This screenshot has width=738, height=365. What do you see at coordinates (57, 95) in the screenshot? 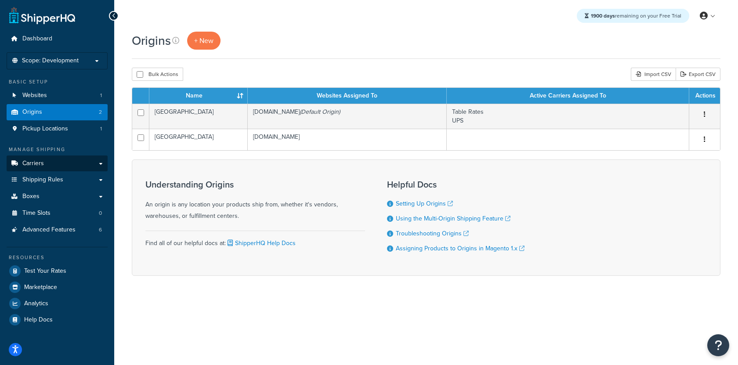
I see `a: Websites 1` at bounding box center [57, 95].